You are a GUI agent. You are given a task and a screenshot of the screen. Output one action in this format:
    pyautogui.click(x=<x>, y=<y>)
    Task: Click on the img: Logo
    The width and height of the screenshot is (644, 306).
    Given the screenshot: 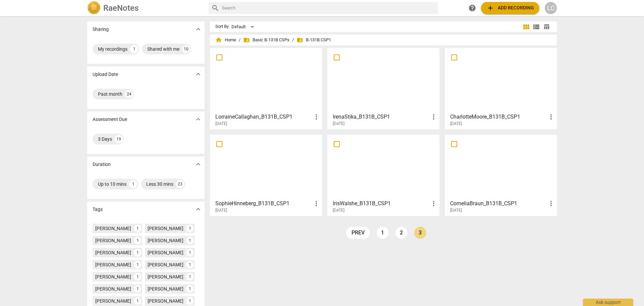 What is the action you would take?
    pyautogui.click(x=94, y=8)
    